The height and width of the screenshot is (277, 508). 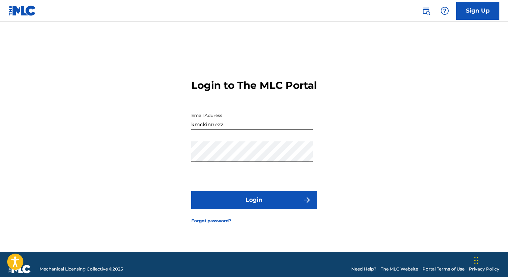 What do you see at coordinates (364, 269) in the screenshot?
I see `a: Need Help?` at bounding box center [364, 269].